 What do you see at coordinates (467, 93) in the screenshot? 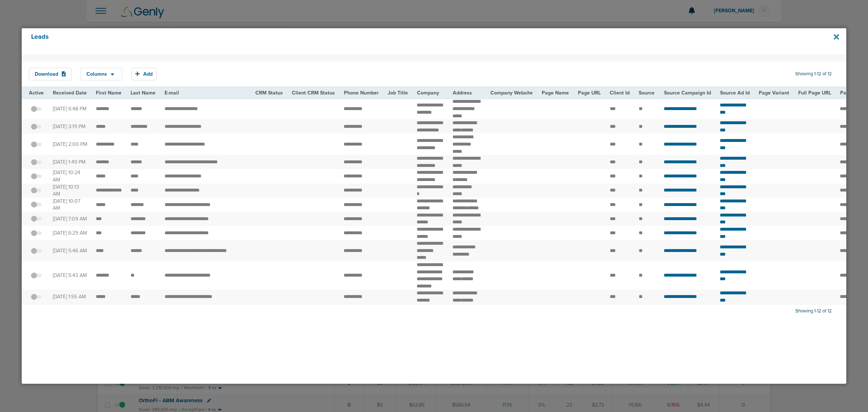
I see `th: Address` at bounding box center [467, 93].